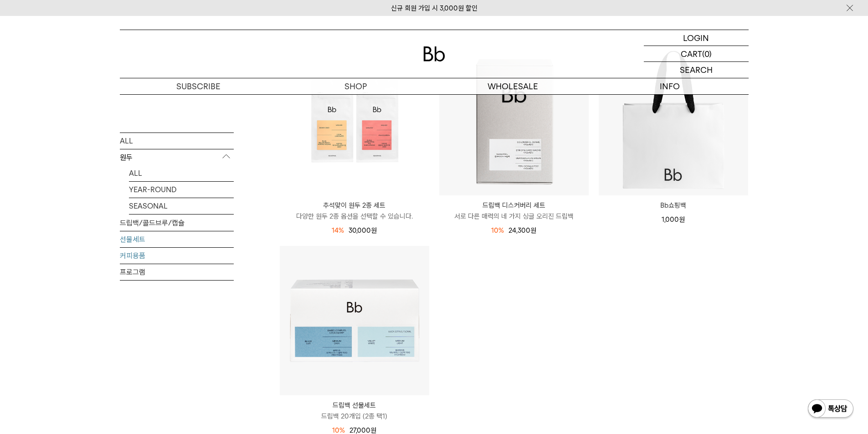 Image resolution: width=868 pixels, height=434 pixels. I want to click on a: YEAR-ROUND, so click(181, 189).